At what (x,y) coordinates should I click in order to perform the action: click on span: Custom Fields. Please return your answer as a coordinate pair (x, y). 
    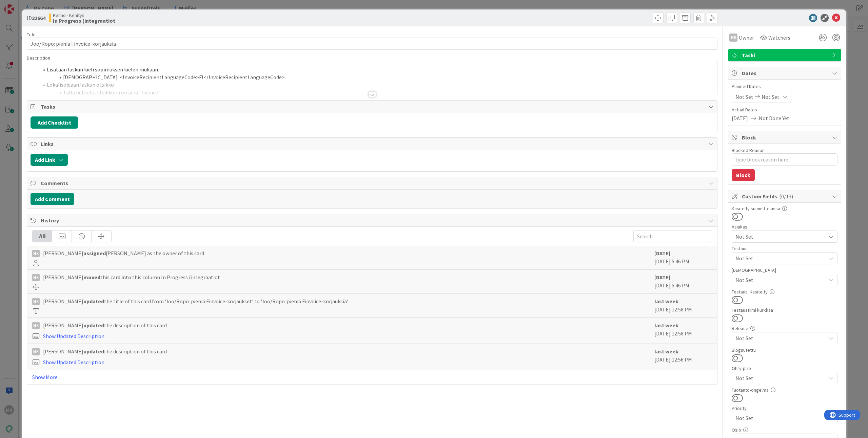
    Looking at the image, I should click on (785, 197).